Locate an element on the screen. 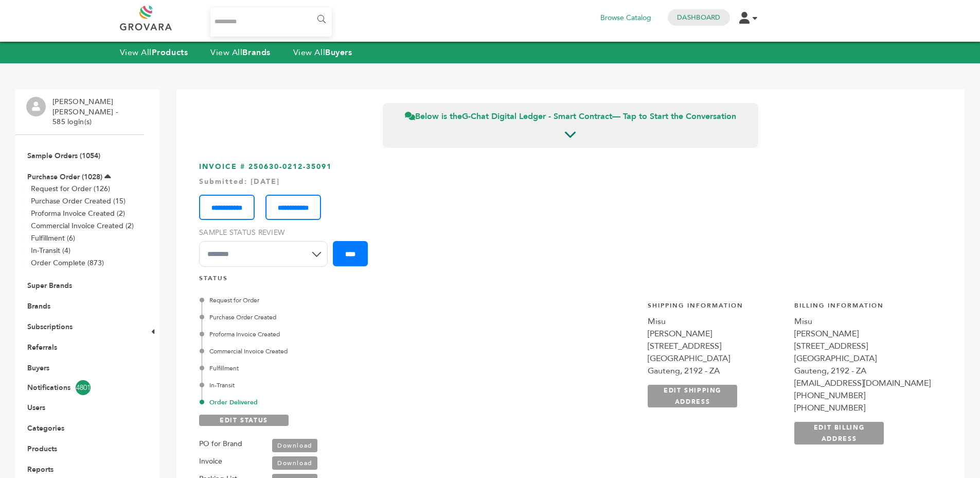 This screenshot has height=478, width=980. a: Subscriptions is located at coordinates (50, 326).